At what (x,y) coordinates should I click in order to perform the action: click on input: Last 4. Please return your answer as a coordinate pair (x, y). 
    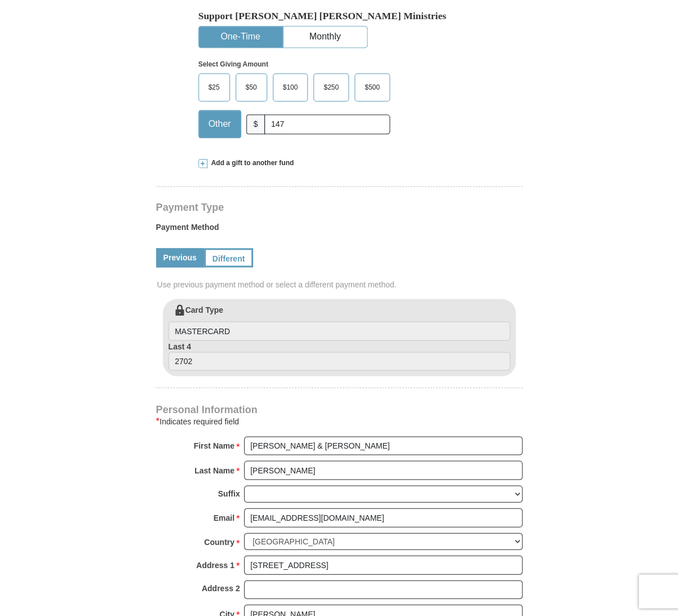
    Looking at the image, I should click on (339, 362).